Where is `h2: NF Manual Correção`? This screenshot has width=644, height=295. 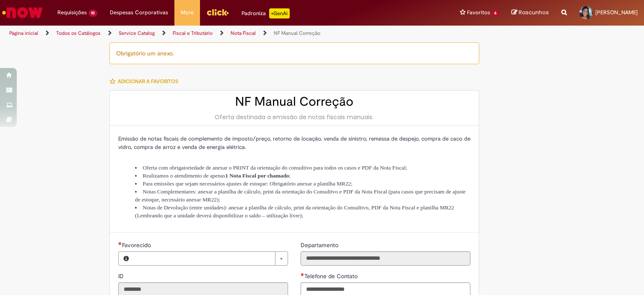 h2: NF Manual Correção is located at coordinates (295, 101).